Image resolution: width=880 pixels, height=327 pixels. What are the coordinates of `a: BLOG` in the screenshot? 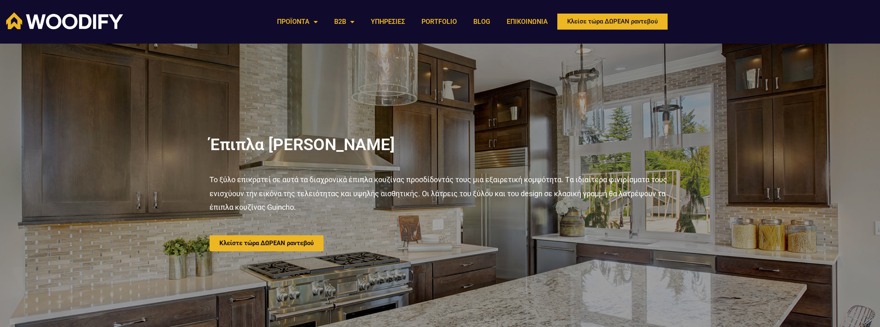 It's located at (481, 22).